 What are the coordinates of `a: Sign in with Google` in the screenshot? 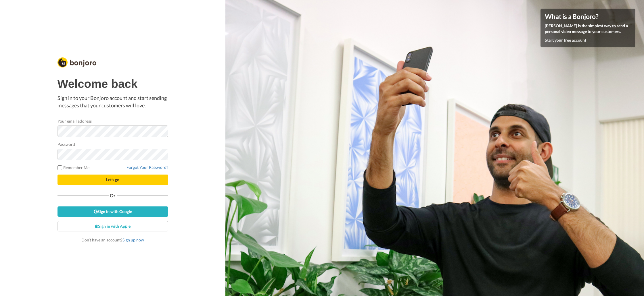 It's located at (113, 212).